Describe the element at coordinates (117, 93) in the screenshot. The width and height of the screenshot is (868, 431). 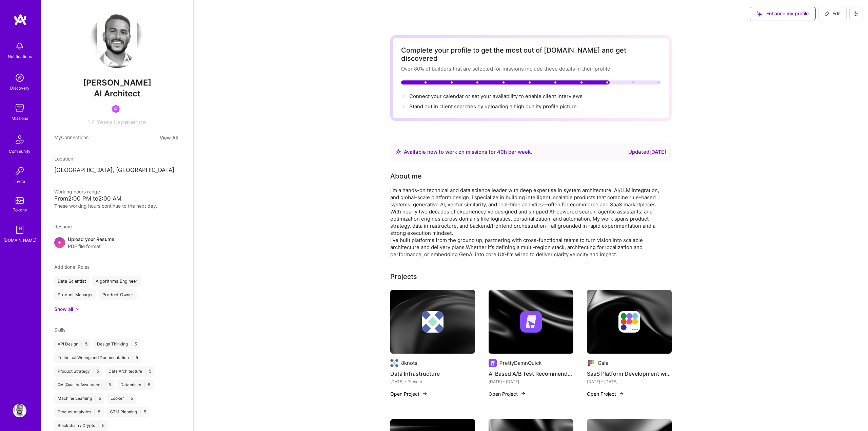
I see `span: AI Architect` at that location.